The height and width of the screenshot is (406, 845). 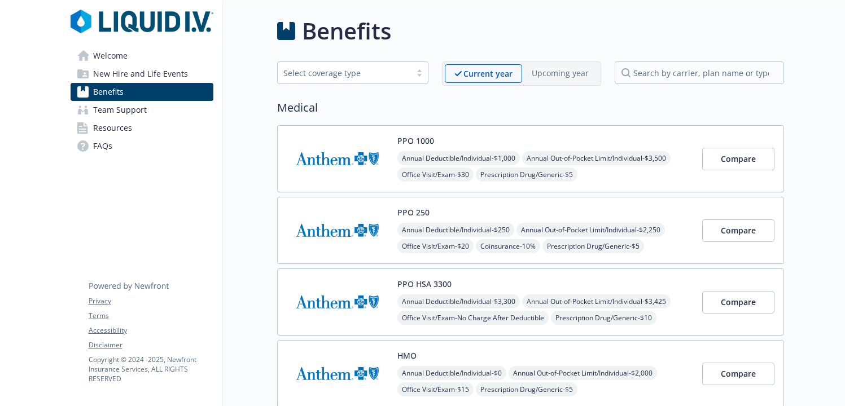 What do you see at coordinates (508, 246) in the screenshot?
I see `span: Coinsurance - 10%` at bounding box center [508, 246].